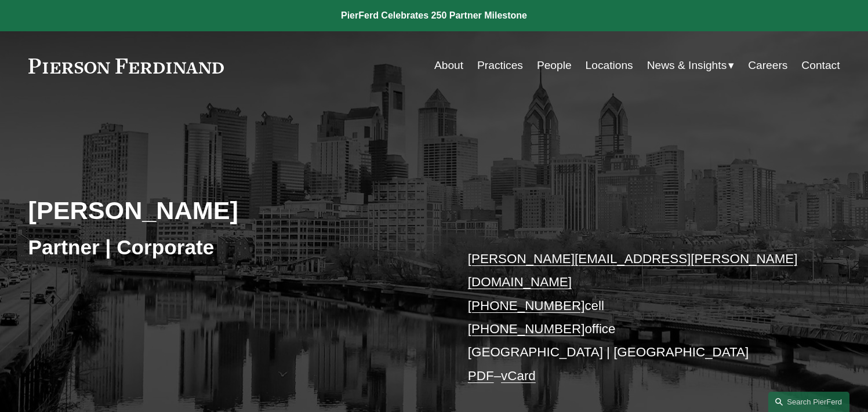 The image size is (868, 412). What do you see at coordinates (448, 66) in the screenshot?
I see `a: About` at bounding box center [448, 66].